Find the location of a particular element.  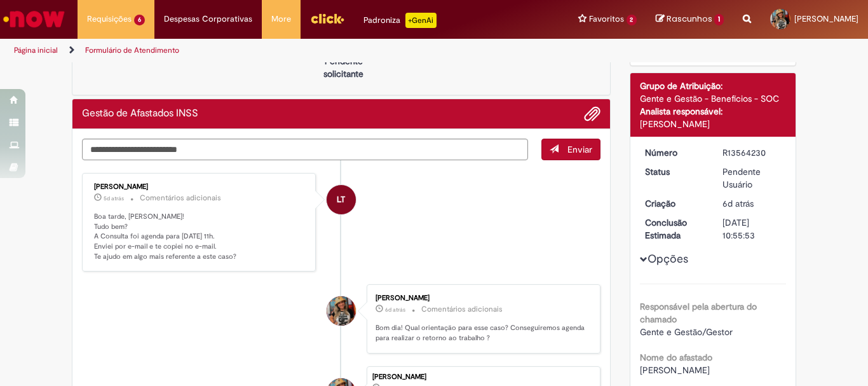

button: Enviar is located at coordinates (570, 150).